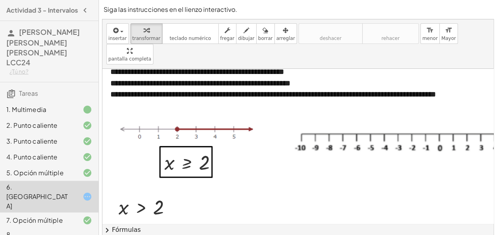  What do you see at coordinates (331, 30) in the screenshot?
I see `i: deshacer` at bounding box center [331, 30].